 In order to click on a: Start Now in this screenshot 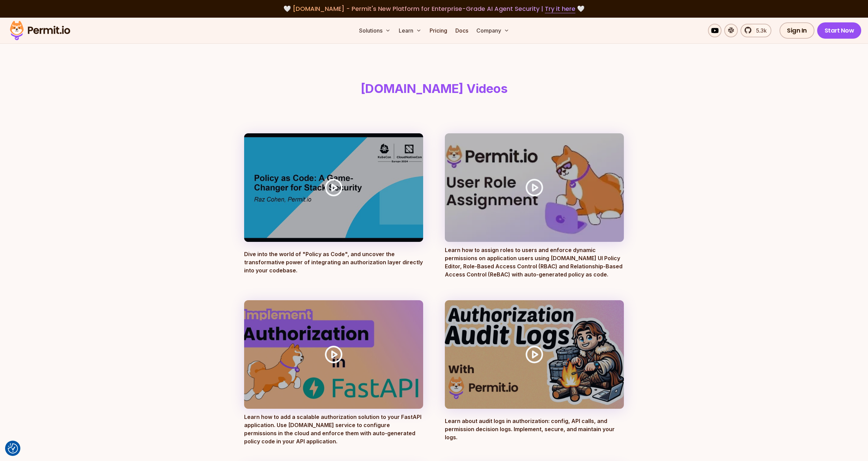, I will do `click(839, 30)`.